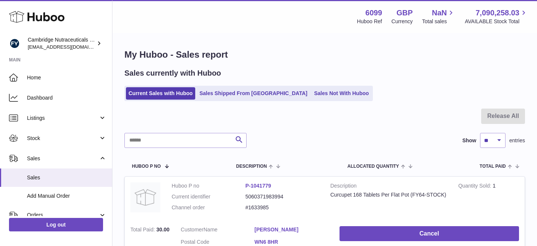 The height and width of the screenshot is (246, 537). I want to click on dt: Current identifier, so click(208, 197).